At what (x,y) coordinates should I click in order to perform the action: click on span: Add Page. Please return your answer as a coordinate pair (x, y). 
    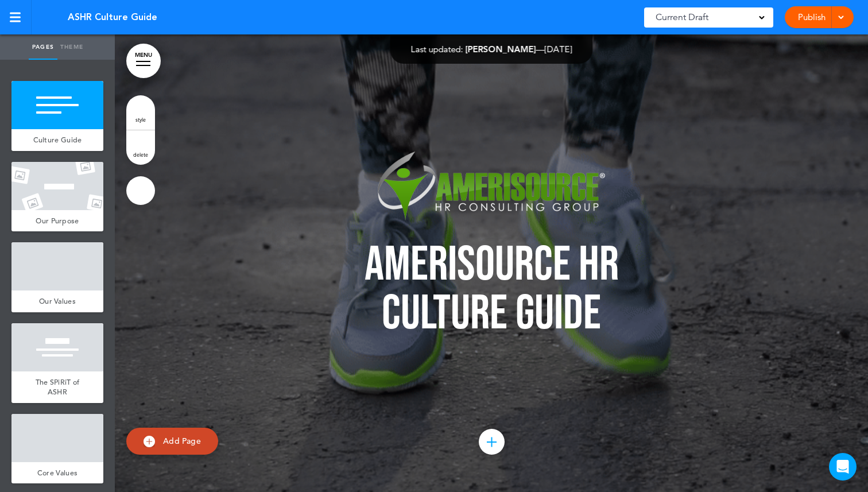
    Looking at the image, I should click on (182, 442).